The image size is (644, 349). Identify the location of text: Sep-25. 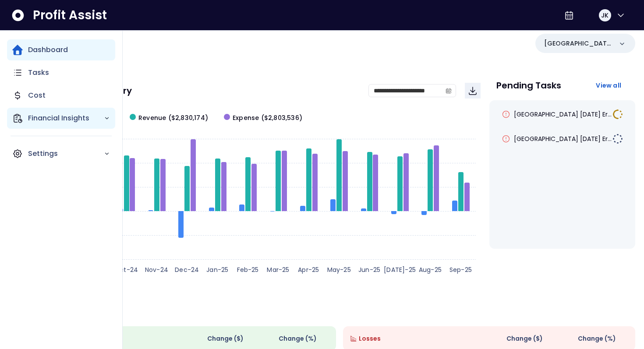
(460, 270).